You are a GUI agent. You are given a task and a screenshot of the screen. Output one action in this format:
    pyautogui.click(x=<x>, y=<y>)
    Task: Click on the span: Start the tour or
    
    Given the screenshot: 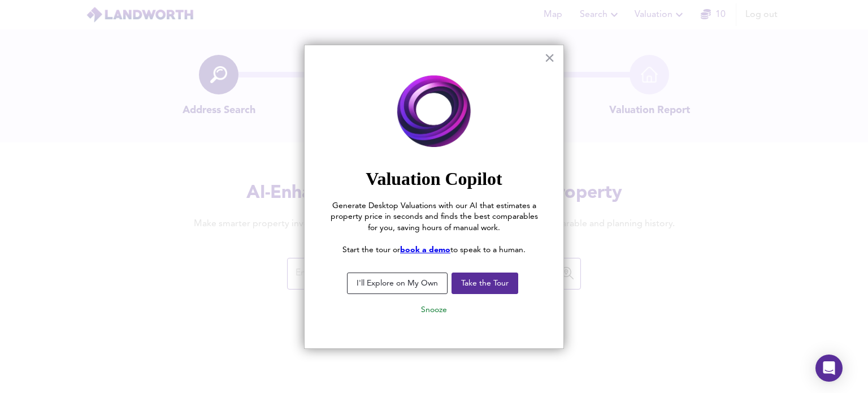 What is the action you would take?
    pyautogui.click(x=371, y=250)
    